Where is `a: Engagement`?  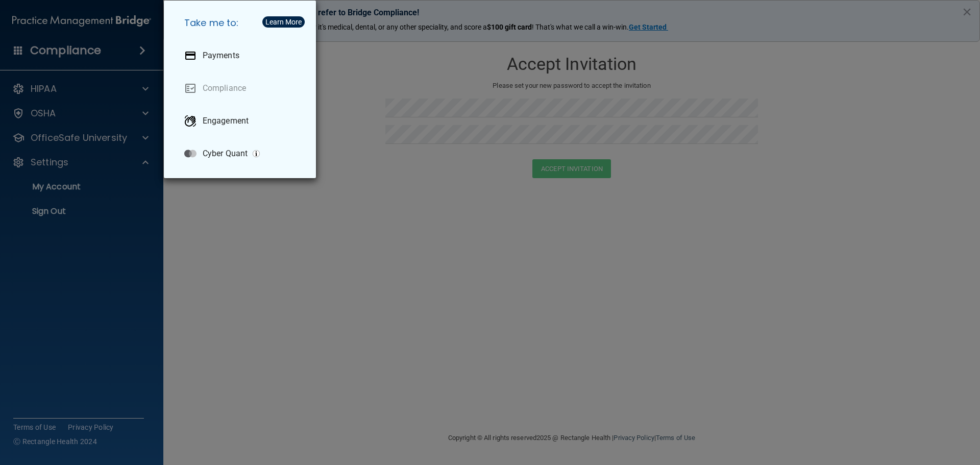 a: Engagement is located at coordinates (242, 121).